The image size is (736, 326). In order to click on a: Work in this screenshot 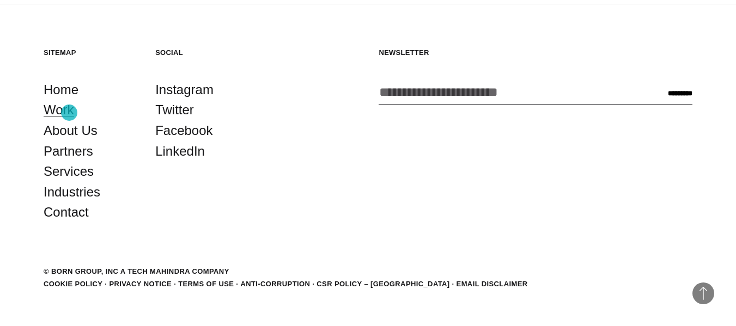, I will do `click(59, 110)`.